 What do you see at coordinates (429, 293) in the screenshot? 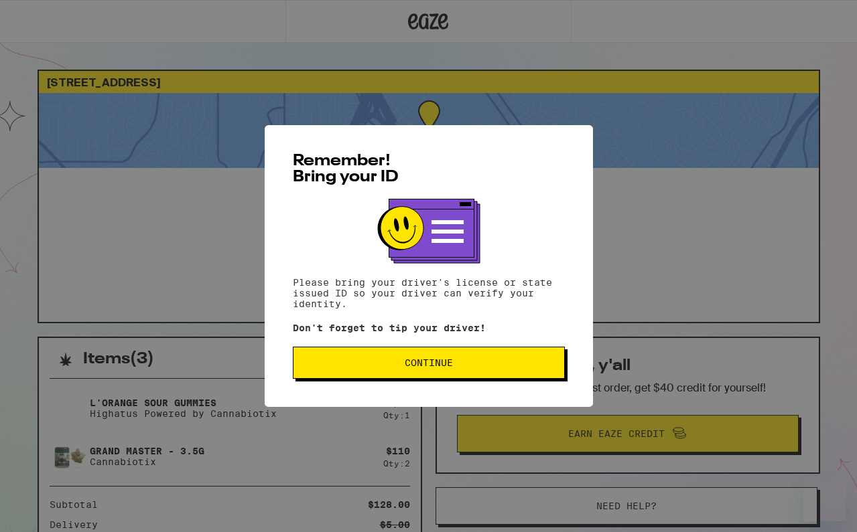
I see `p: Please bring your driver's license or state issued ID so your driver can verify your identity.` at bounding box center [429, 293].